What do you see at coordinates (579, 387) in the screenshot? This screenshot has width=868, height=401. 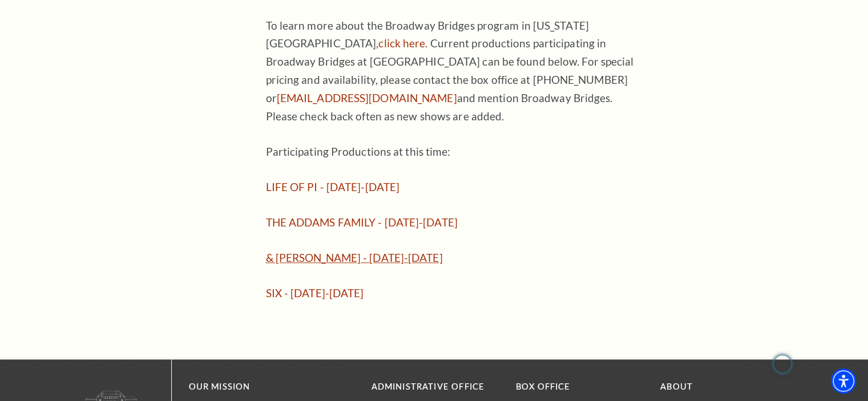 I see `p: BOX OFFICE` at bounding box center [579, 387].